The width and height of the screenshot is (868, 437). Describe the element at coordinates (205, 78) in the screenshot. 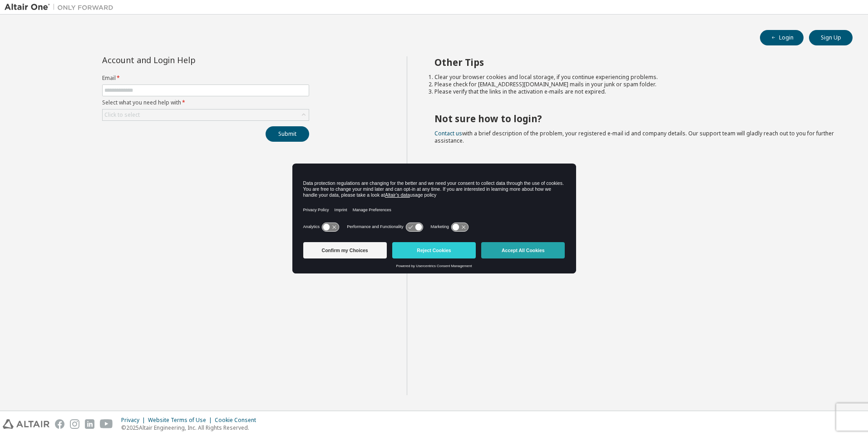

I see `label: Email` at that location.